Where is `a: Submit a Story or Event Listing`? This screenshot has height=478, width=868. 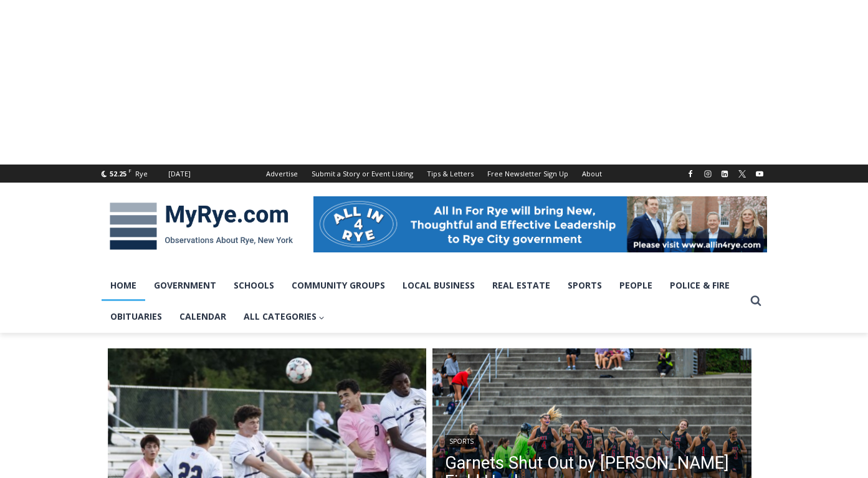
a: Submit a Story or Event Listing is located at coordinates (362, 174).